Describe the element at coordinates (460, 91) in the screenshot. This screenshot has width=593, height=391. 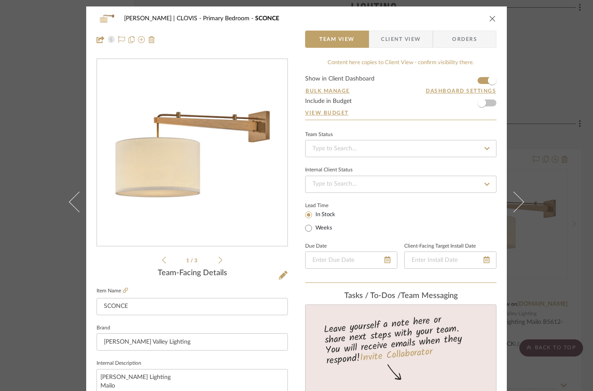
I see `button: Dashboard Settings` at that location.